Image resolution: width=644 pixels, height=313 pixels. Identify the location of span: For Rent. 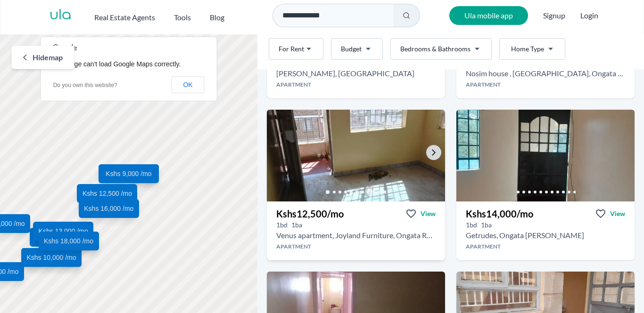
(291, 49).